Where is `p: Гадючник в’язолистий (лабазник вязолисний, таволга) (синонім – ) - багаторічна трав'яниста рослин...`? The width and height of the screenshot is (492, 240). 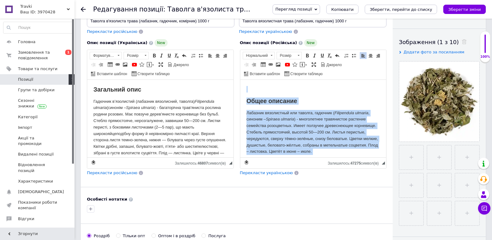 p: Гадючник в’язолистий (лабазник вязолисний, таволга) (синонім – ) - багаторічна трав'яниста рослин... is located at coordinates (73, 51).